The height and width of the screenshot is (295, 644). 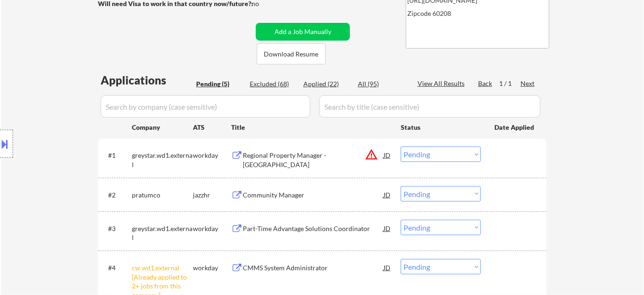 What do you see at coordinates (314, 268) in the screenshot?
I see `div: CMMS System Administrator` at bounding box center [314, 268].